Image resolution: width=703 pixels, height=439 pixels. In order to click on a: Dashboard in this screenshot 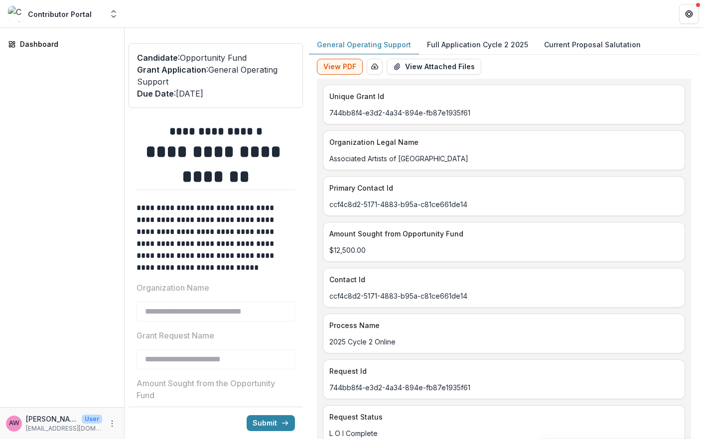, I will do `click(62, 44)`.